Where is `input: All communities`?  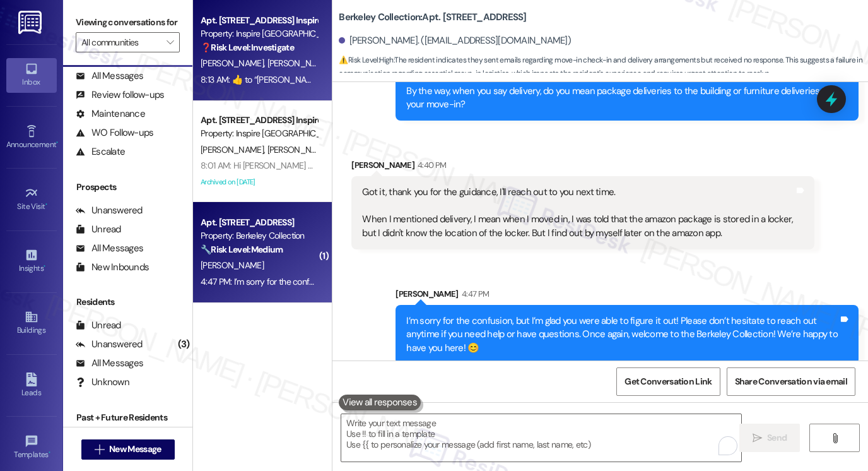
input: All communities is located at coordinates (120, 42).